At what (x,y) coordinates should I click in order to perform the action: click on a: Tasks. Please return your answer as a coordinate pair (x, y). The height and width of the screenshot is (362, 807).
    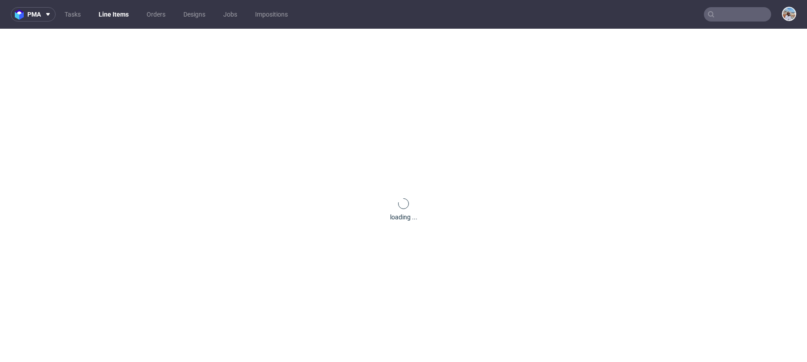
    Looking at the image, I should click on (73, 14).